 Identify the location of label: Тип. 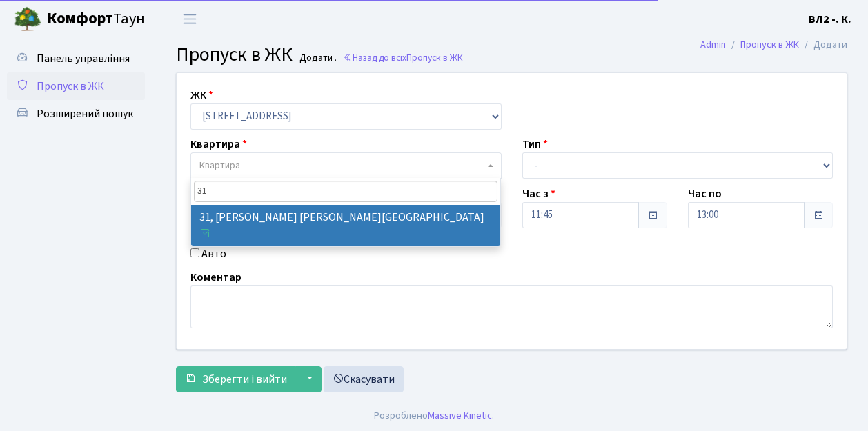
(535, 144).